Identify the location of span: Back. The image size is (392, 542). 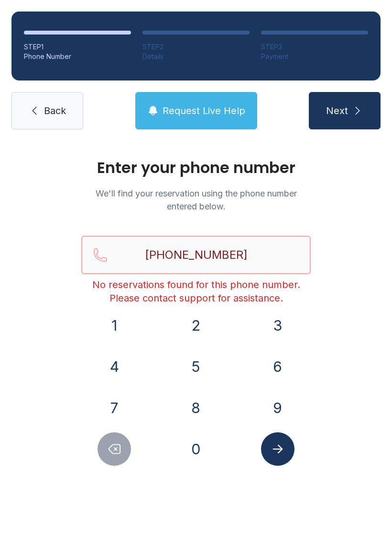
(55, 111).